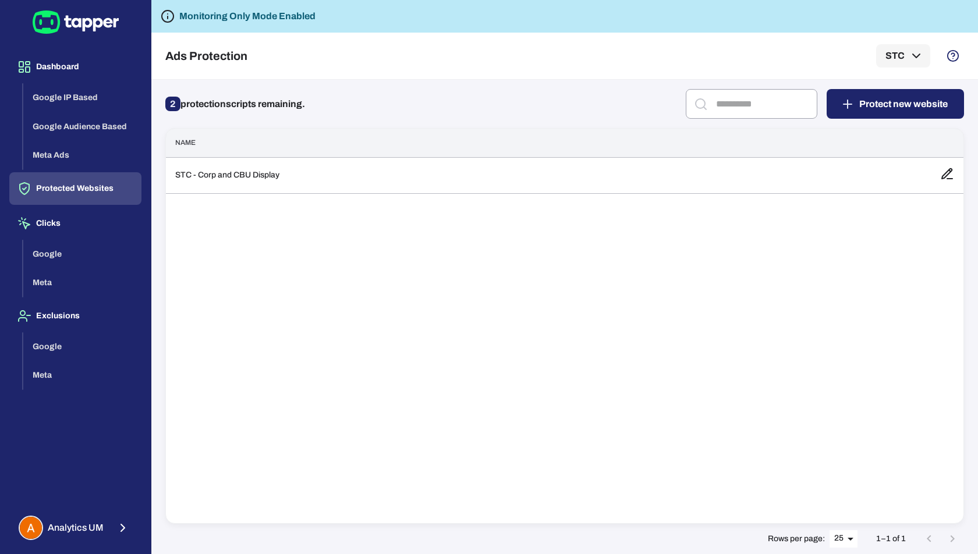 The image size is (978, 554). What do you see at coordinates (891, 539) in the screenshot?
I see `p: 1–1 of 1` at bounding box center [891, 539].